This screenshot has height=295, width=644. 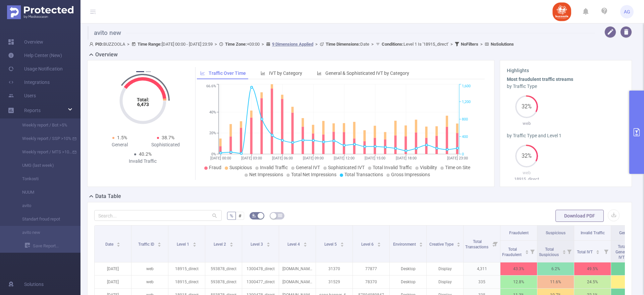 What do you see at coordinates (566, 70) in the screenshot?
I see `h3: Highlights` at bounding box center [566, 70].